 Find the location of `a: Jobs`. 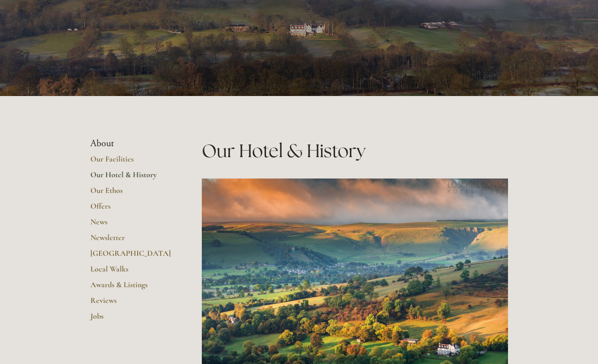

a: Jobs is located at coordinates (132, 319).